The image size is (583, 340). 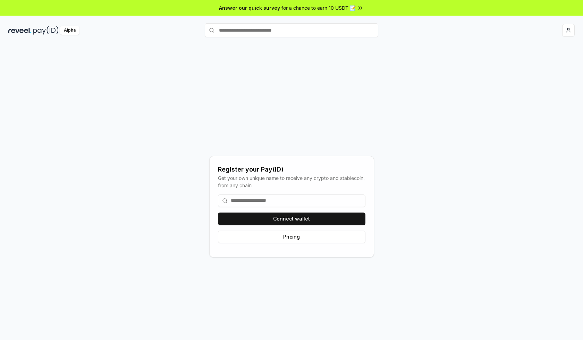 What do you see at coordinates (20, 30) in the screenshot?
I see `img: reveel_dark` at bounding box center [20, 30].